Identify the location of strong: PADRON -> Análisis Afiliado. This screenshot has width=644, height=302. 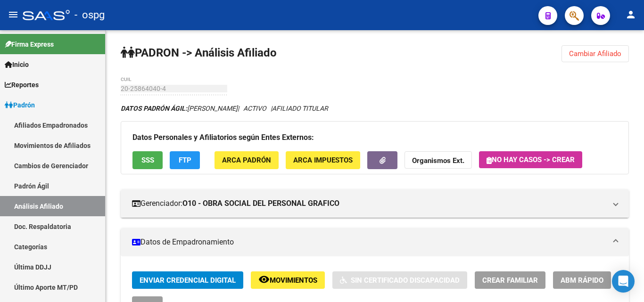
(198, 53).